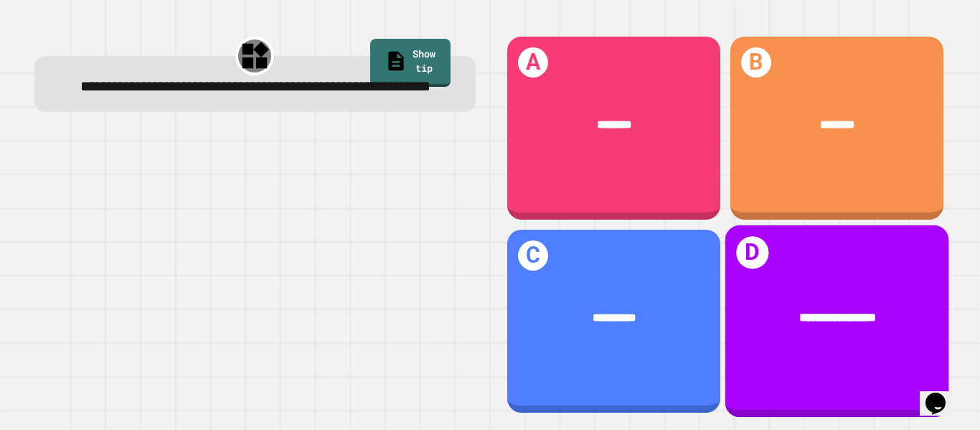 This screenshot has width=980, height=430. What do you see at coordinates (533, 256) in the screenshot?
I see `h1: C` at bounding box center [533, 256].